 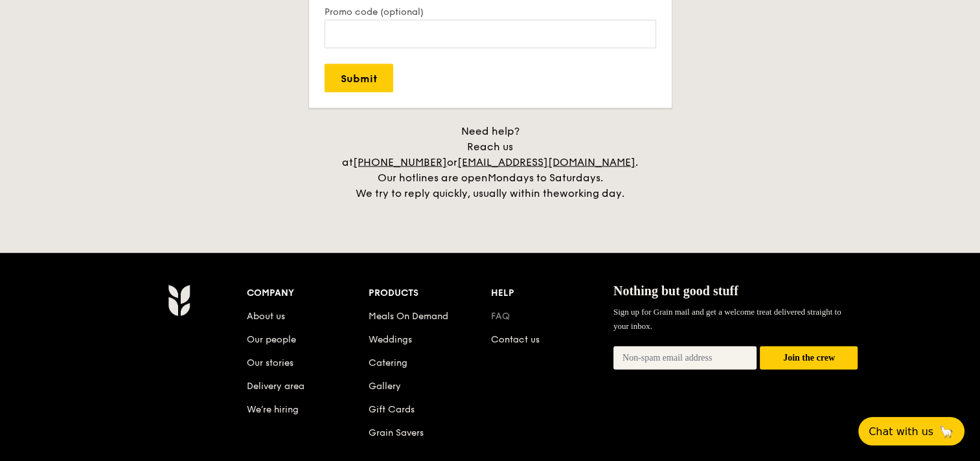 What do you see at coordinates (390, 339) in the screenshot?
I see `a: Weddings` at bounding box center [390, 339].